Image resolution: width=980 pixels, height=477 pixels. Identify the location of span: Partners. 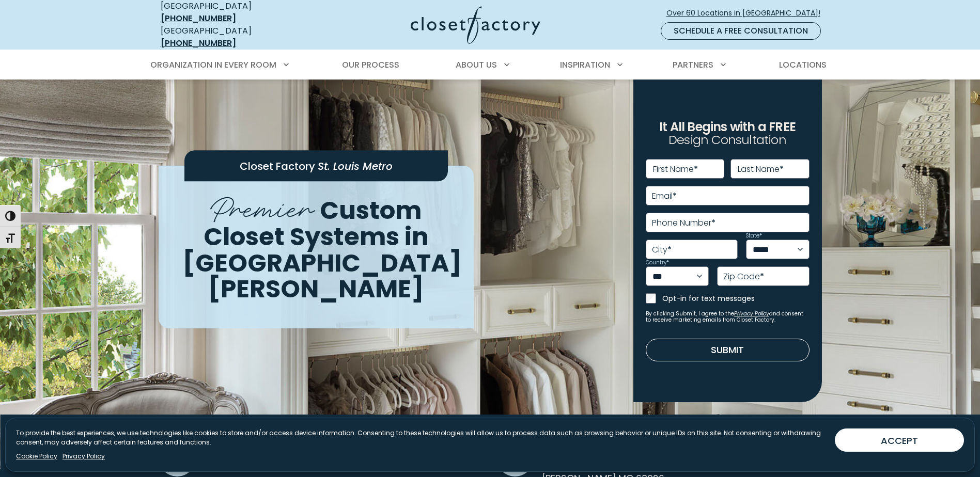
(693, 64).